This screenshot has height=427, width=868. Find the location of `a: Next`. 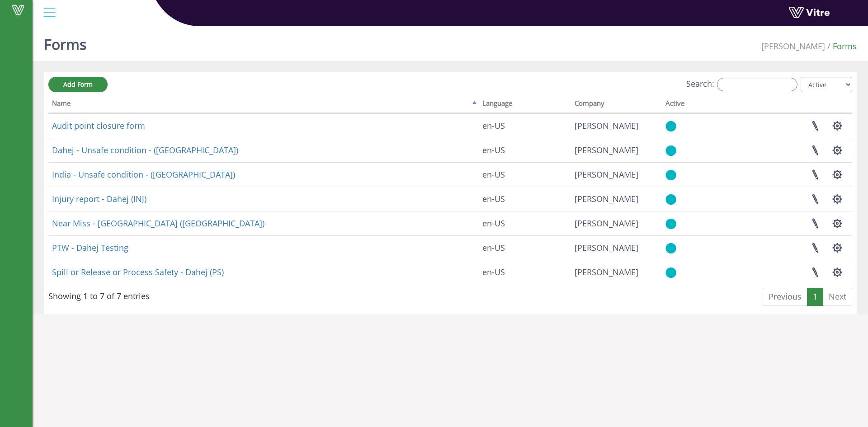

a: Next is located at coordinates (837, 297).